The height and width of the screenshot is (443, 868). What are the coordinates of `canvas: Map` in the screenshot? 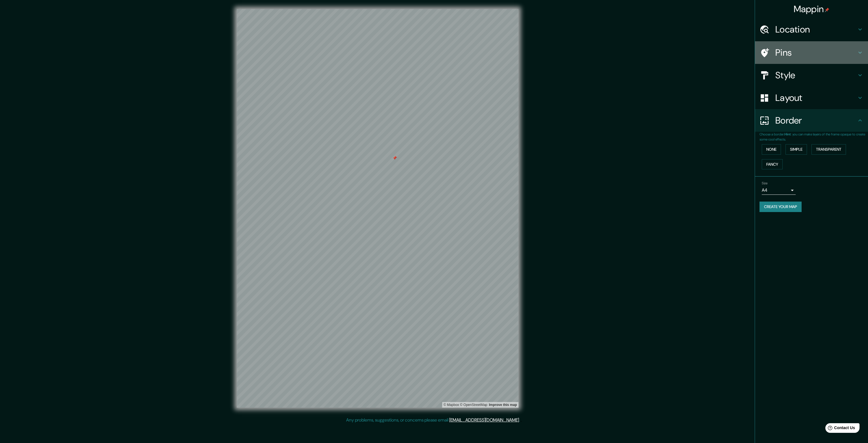 It's located at (377, 208).